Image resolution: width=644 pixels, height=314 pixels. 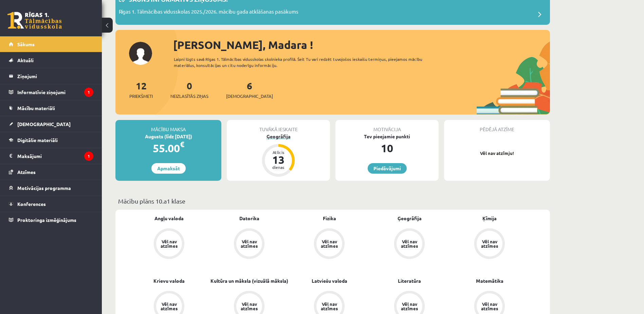 I want to click on span: Neizlasītās ziņas, so click(x=189, y=96).